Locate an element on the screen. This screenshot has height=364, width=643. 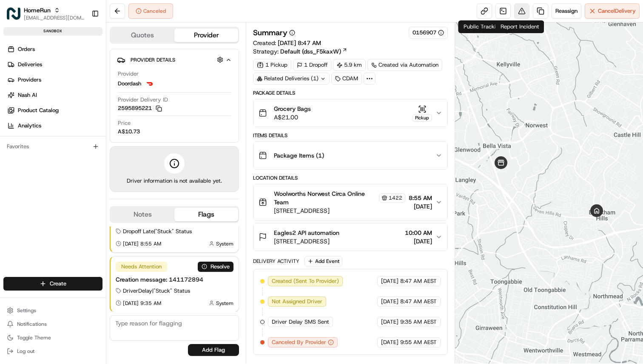
span: 10:00 AM is located at coordinates (419, 233).